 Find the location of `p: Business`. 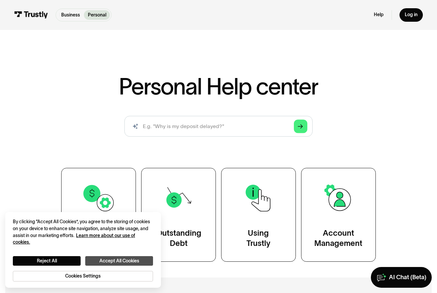

p: Business is located at coordinates (70, 15).